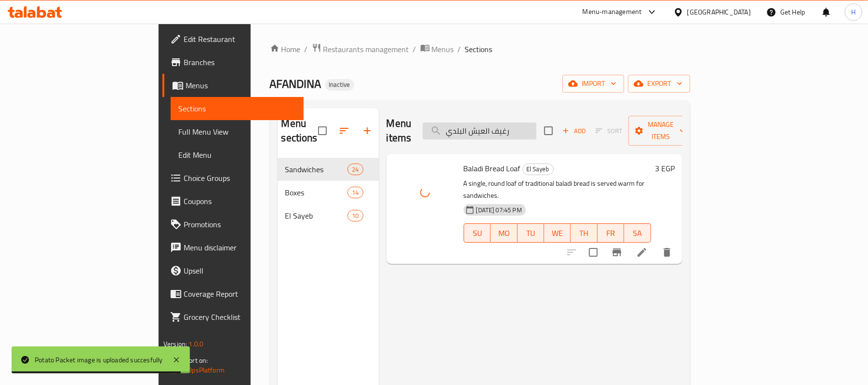 Image resolution: width=868 pixels, height=385 pixels. What do you see at coordinates (659, 83) in the screenshot?
I see `button: export` at bounding box center [659, 83].